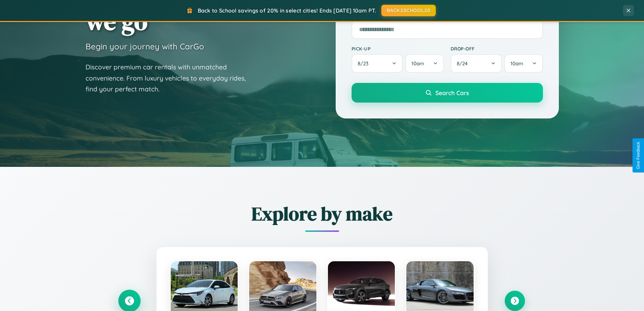 The image size is (644, 311). What do you see at coordinates (377, 63) in the screenshot?
I see `button: 8/23` at bounding box center [377, 63].